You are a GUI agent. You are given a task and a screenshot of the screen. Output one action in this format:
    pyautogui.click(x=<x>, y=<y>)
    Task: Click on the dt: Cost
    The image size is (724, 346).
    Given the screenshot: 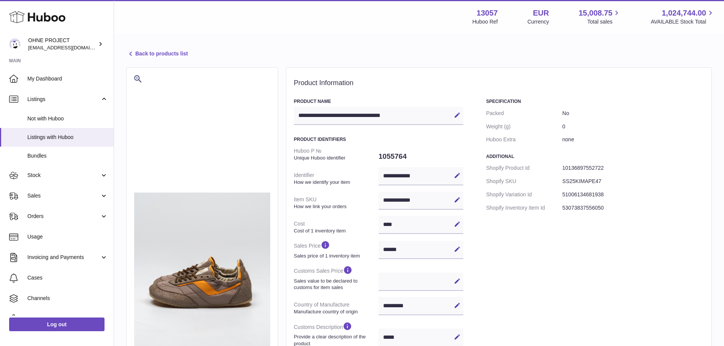 What is the action you would take?
    pyautogui.click(x=336, y=227)
    